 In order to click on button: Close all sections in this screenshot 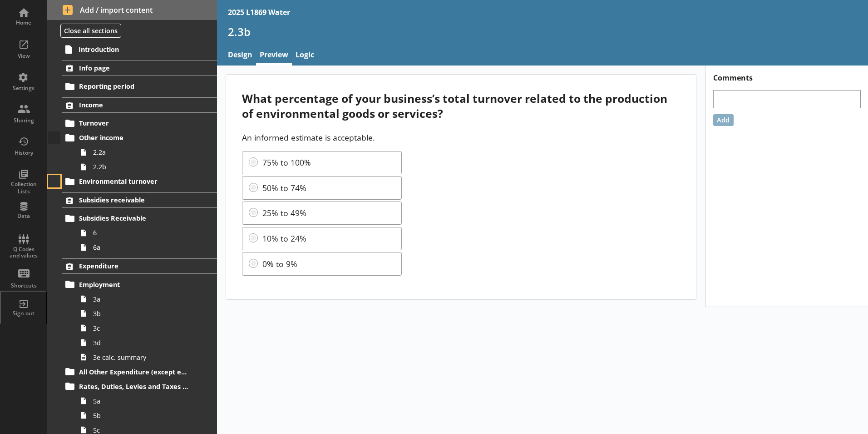, I will do `click(90, 30)`.